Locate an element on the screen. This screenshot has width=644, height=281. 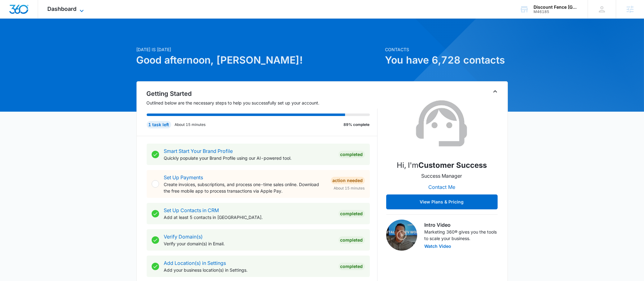
div: account name is located at coordinates (556, 7).